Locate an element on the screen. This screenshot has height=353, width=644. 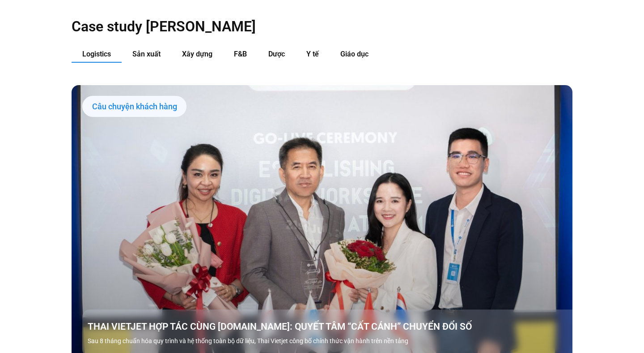
span: Sản xuất is located at coordinates (146, 53).